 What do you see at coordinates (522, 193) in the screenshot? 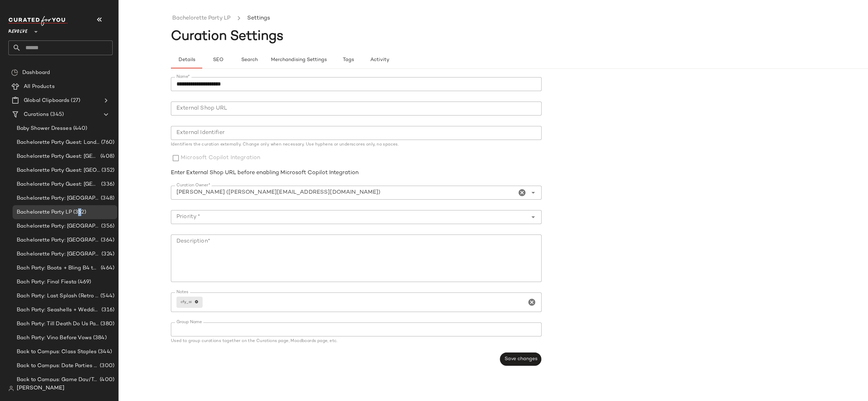
I see `i: Clear Curation Owner*` at bounding box center [522, 193].